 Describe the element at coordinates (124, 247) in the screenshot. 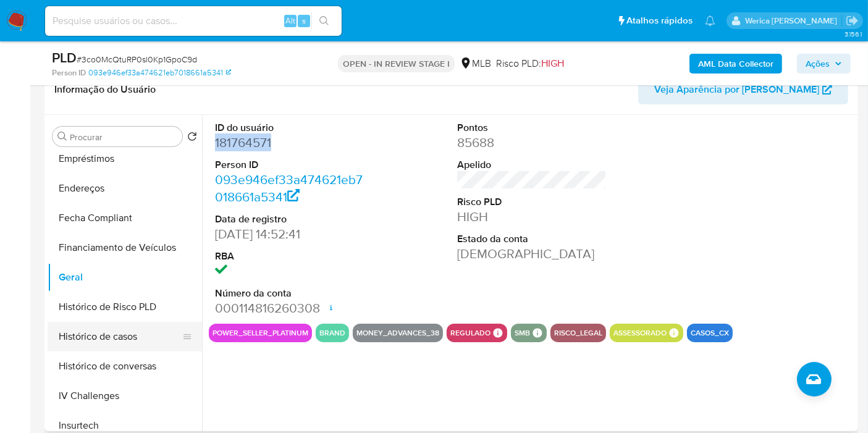

I see `button: Financiamento de Veículos` at that location.